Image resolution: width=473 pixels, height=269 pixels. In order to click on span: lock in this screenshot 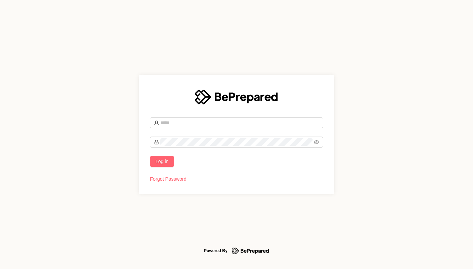, I will do `click(157, 142)`.